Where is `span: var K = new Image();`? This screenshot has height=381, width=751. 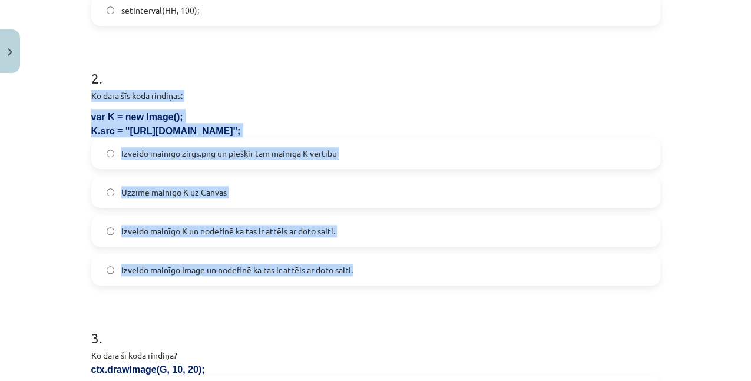 span: var K = new Image(); is located at coordinates (137, 117).